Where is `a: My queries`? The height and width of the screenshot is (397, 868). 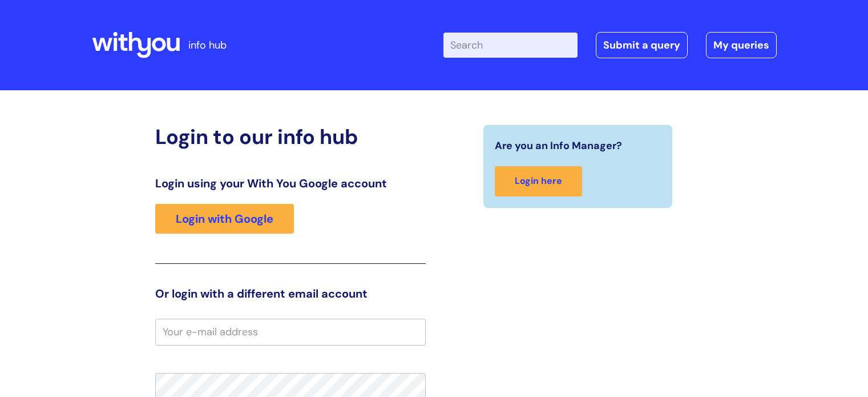 a: My queries is located at coordinates (741, 45).